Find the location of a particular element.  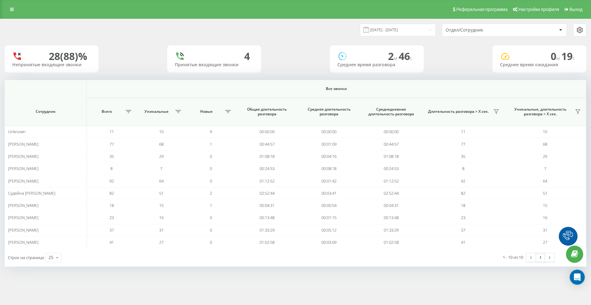

span: 29 is located at coordinates (545, 156).